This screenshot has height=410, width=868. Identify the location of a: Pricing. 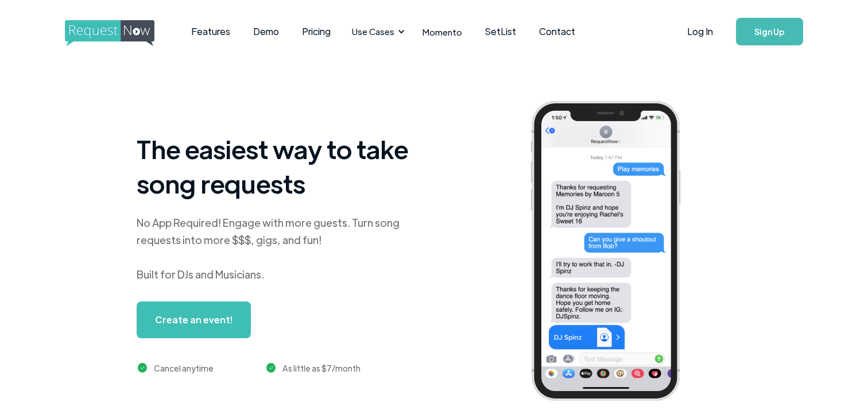
(316, 32).